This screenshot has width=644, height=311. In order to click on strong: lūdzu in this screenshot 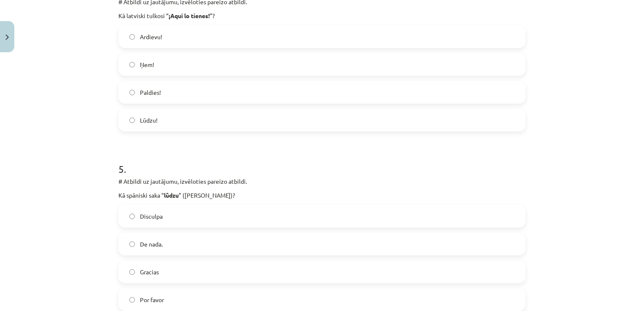, I will do `click(171, 195)`.